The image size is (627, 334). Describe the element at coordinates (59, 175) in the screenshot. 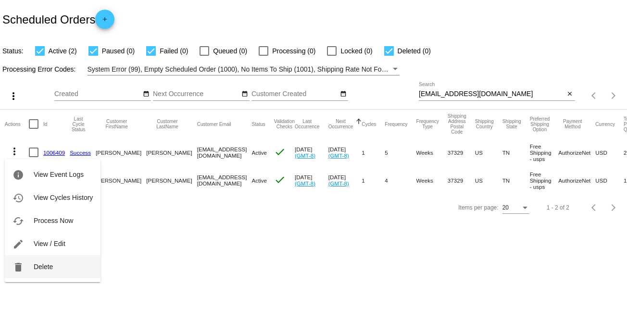

I see `span: View Event Logs` at that location.